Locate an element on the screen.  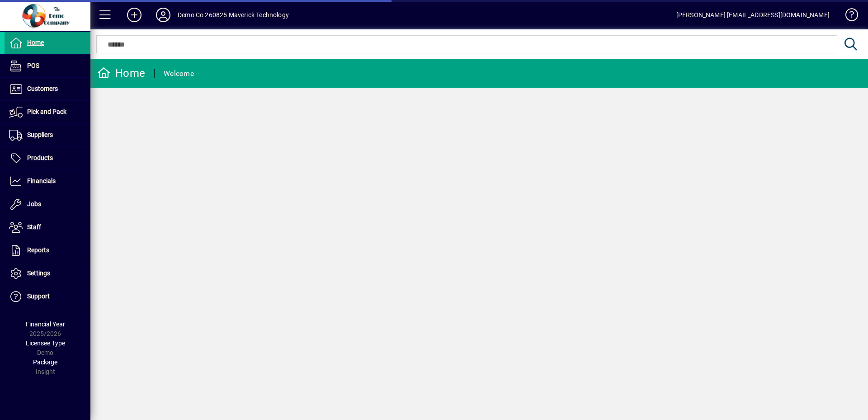
button: Profile is located at coordinates (163, 15).